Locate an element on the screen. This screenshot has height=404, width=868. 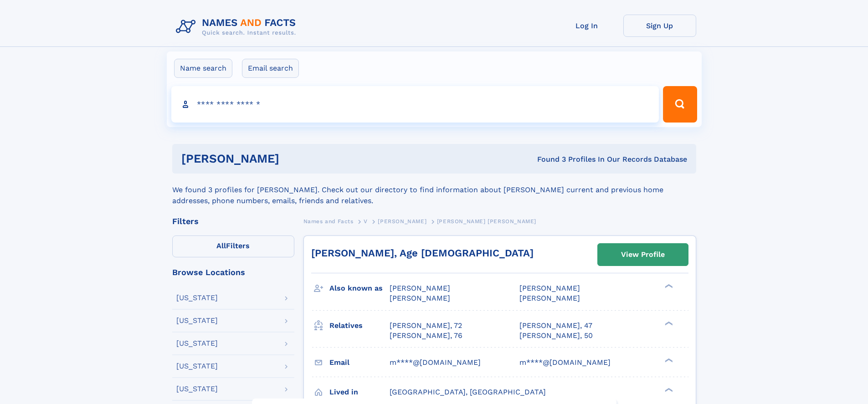
img: Logo Names and Facts is located at coordinates (238, 27).